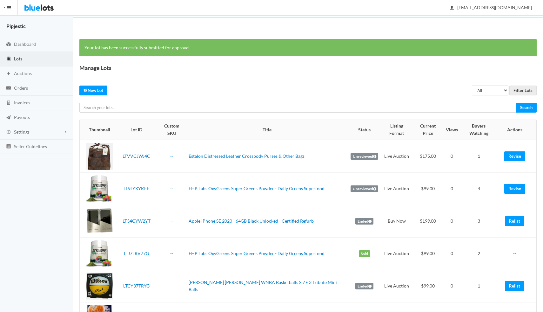 This screenshot has width=543, height=312. What do you see at coordinates (9, 44) in the screenshot?
I see `ion-icon: speedometer` at bounding box center [9, 44].